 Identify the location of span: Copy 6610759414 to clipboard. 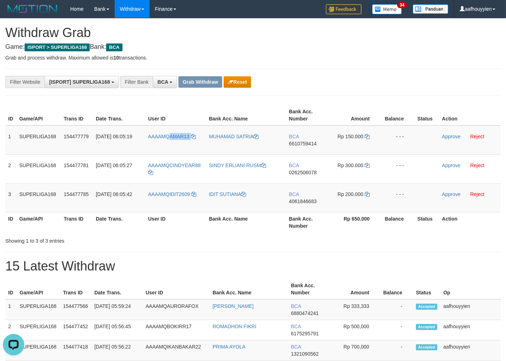
(303, 144).